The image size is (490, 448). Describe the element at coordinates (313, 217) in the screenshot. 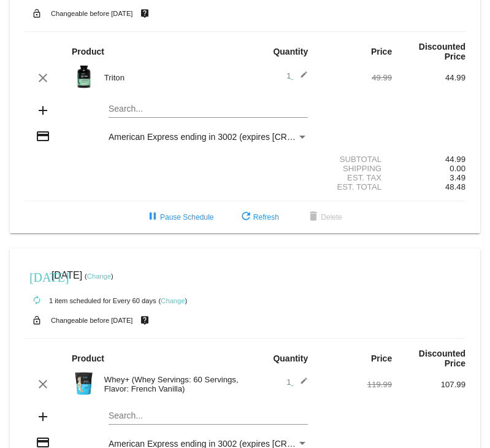

I see `mat-icon: delete` at that location.